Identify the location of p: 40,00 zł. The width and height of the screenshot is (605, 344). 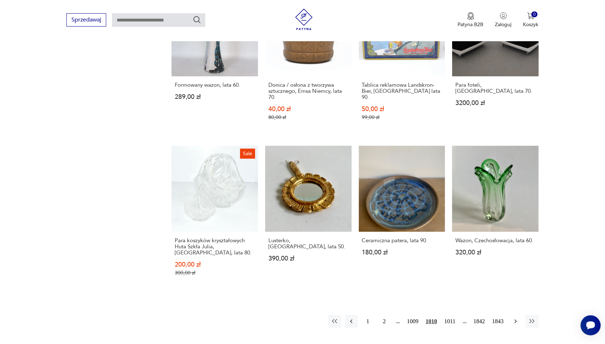
(308, 109).